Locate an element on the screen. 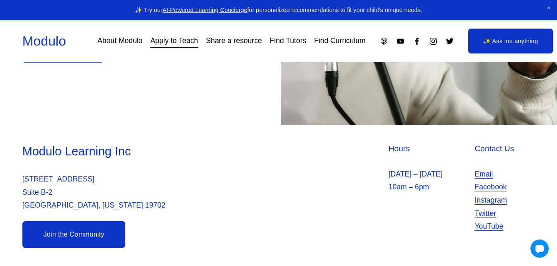 This screenshot has width=557, height=266. a: Find Tutors is located at coordinates (288, 41).